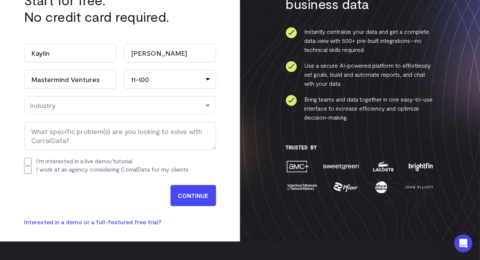 The image size is (480, 260). What do you see at coordinates (84, 161) in the screenshot?
I see `label: I'm interested in a live demo/tutorial` at bounding box center [84, 161].